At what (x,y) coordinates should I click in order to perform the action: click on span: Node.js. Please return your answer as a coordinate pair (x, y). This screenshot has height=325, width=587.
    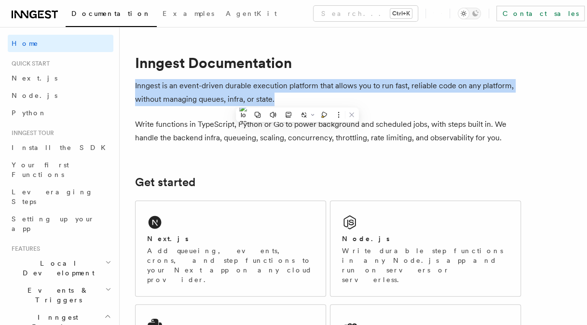
    Looking at the image, I should click on (34, 96).